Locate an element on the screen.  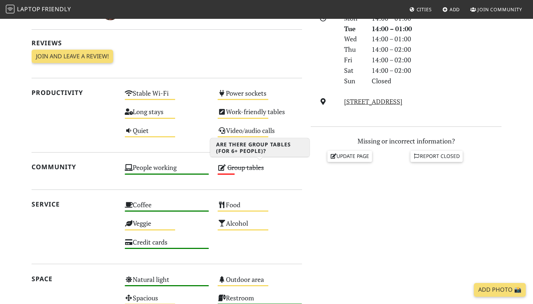
h2: Reviews is located at coordinates (167, 43).